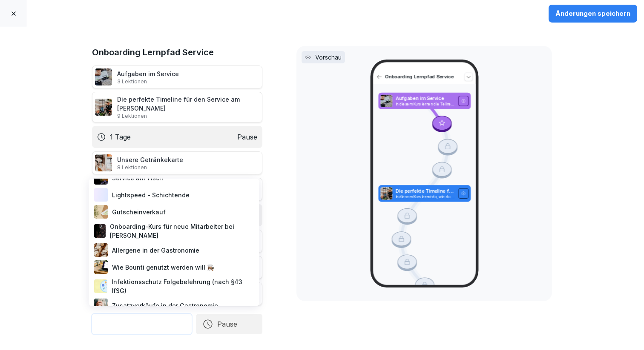 This screenshot has height=350, width=644. Describe the element at coordinates (177, 163) in the screenshot. I see `div: Unsere Getränkekarte8 Lektionen` at that location.